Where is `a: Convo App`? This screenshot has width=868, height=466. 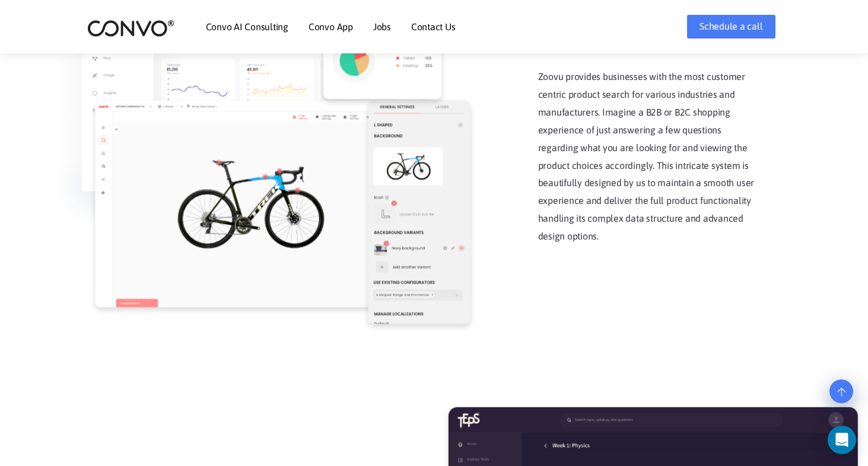 a: Convo App is located at coordinates (330, 26).